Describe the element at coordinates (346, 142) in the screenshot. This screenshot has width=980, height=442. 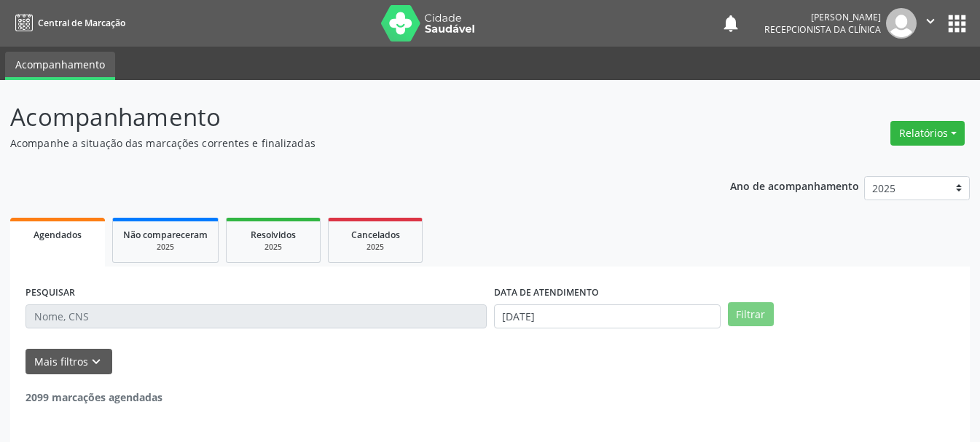
I see `p: Acompanhe a situação das marcações correntes e finalizadas` at that location.